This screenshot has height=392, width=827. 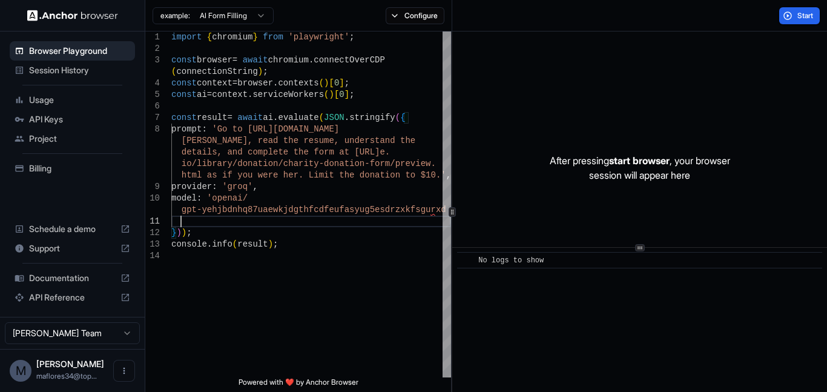 I want to click on span: Usage, so click(x=79, y=100).